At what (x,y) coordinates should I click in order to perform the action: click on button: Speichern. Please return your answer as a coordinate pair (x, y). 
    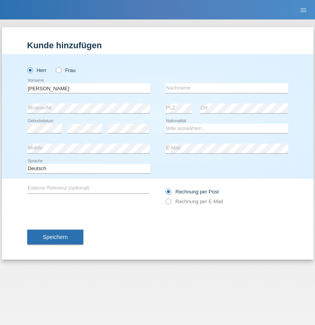
    Looking at the image, I should click on (55, 237).